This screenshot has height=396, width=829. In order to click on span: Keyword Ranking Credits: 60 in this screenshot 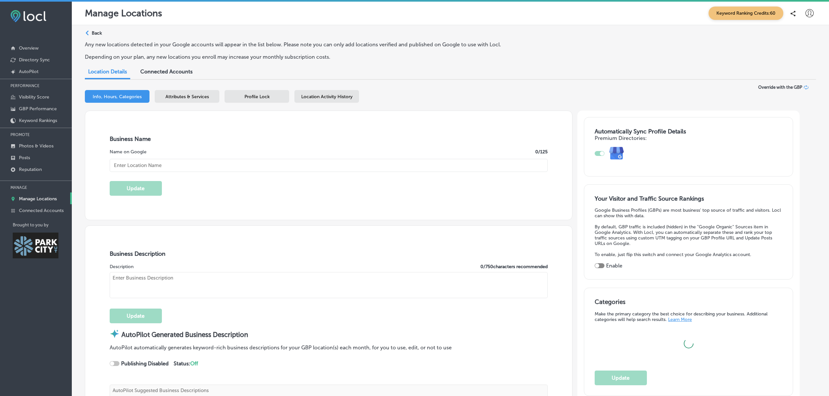, I will do `click(746, 13)`.